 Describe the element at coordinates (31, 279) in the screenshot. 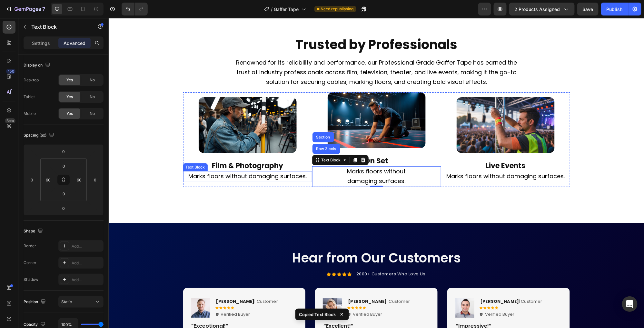

I see `div: Shadow` at that location.